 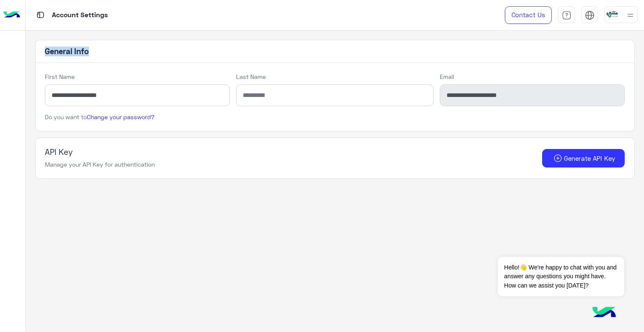 What do you see at coordinates (583, 158) in the screenshot?
I see `button: Generate API Key` at bounding box center [583, 158].